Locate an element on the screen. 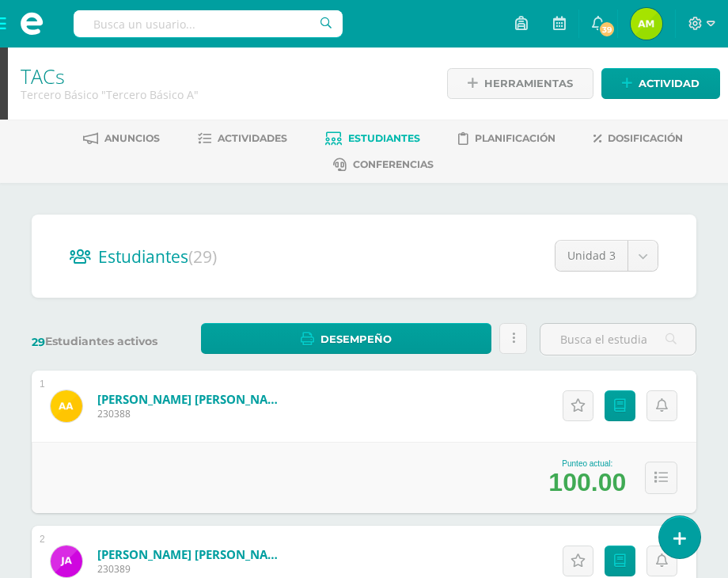 The image size is (728, 578). span: (29) is located at coordinates (202, 257).